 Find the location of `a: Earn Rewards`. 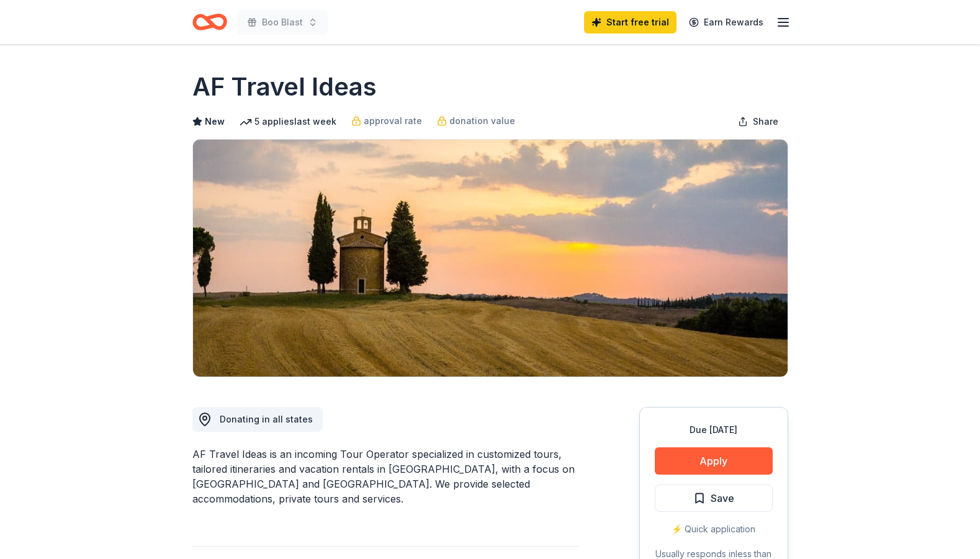

a: Earn Rewards is located at coordinates (726, 22).